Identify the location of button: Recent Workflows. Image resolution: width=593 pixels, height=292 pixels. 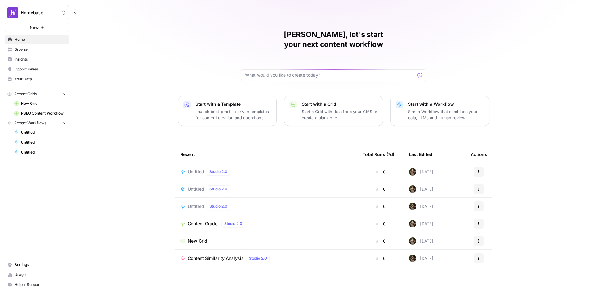
(37, 123).